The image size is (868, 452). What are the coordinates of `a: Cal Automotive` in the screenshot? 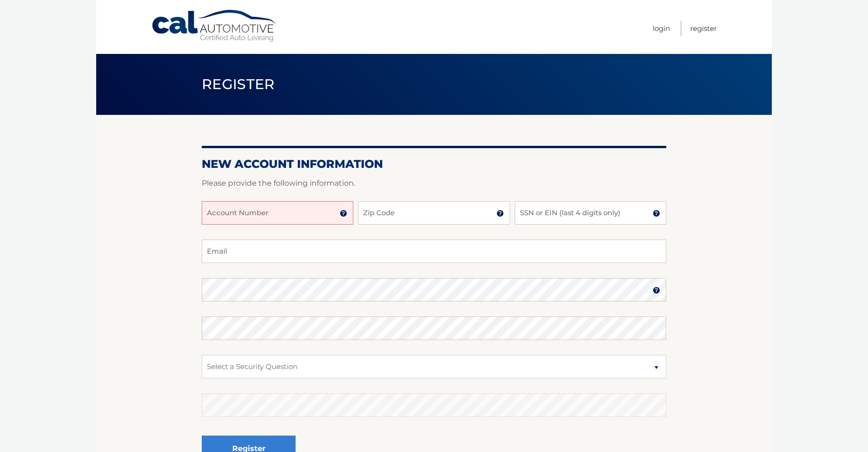 It's located at (215, 26).